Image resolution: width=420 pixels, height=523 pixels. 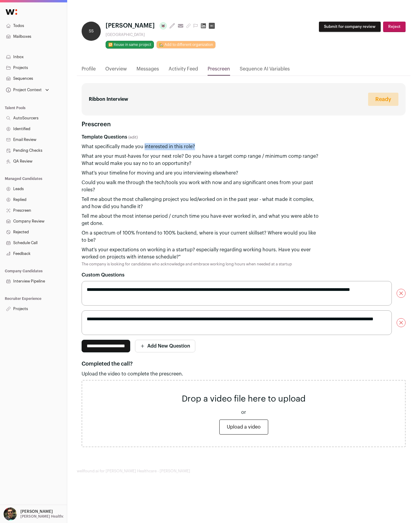 What do you see at coordinates (10, 514) in the screenshot?
I see `img: 8429747-medium_jpg` at bounding box center [10, 514].